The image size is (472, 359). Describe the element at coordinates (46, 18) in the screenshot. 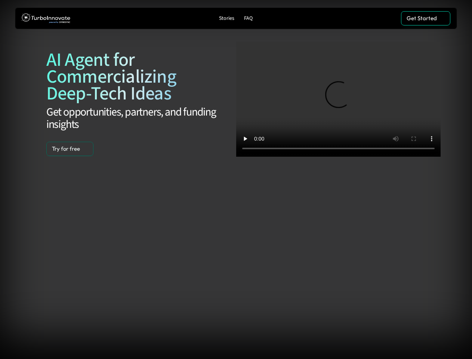

I see `a: TurboInnovate Logo` at that location.